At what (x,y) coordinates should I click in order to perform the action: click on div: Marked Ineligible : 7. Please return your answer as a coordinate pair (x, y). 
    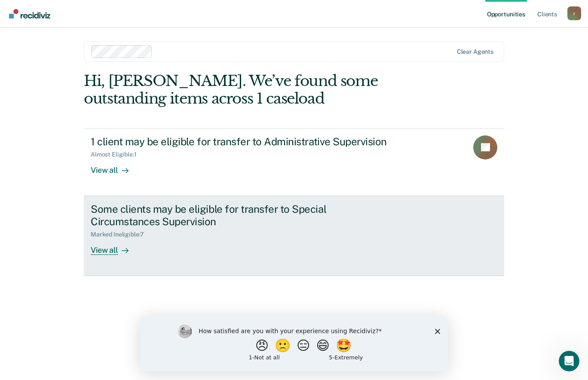
    Looking at the image, I should click on (121, 234).